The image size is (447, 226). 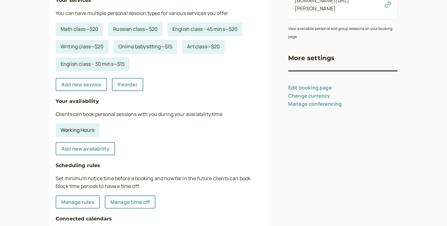 What do you see at coordinates (130, 202) in the screenshot?
I see `a: Manage time off` at bounding box center [130, 202].